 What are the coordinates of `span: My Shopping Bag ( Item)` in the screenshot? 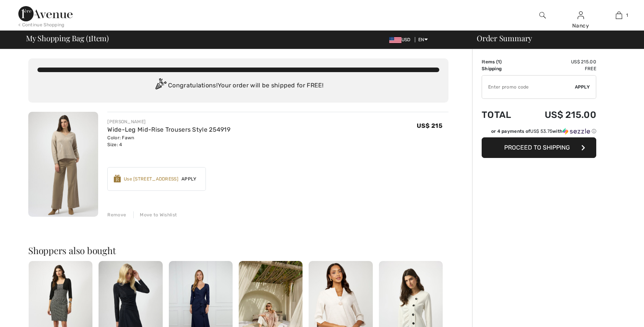 It's located at (67, 38).